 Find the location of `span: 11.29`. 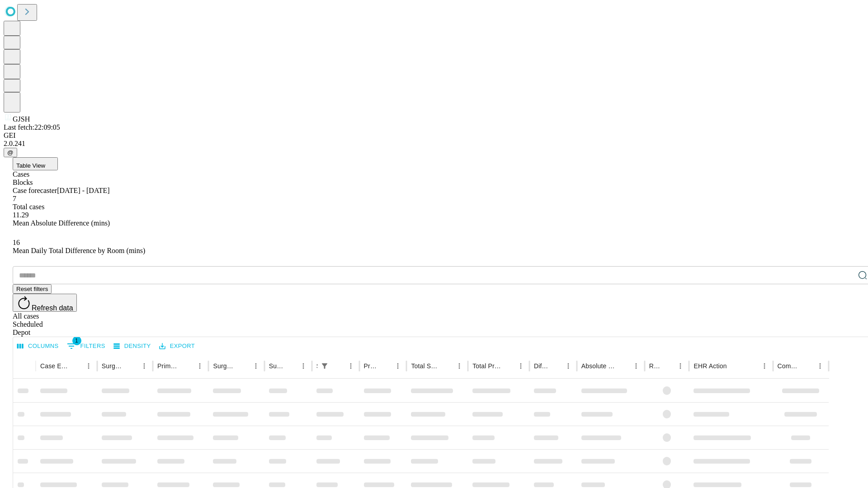

span: 11.29 is located at coordinates (21, 215).